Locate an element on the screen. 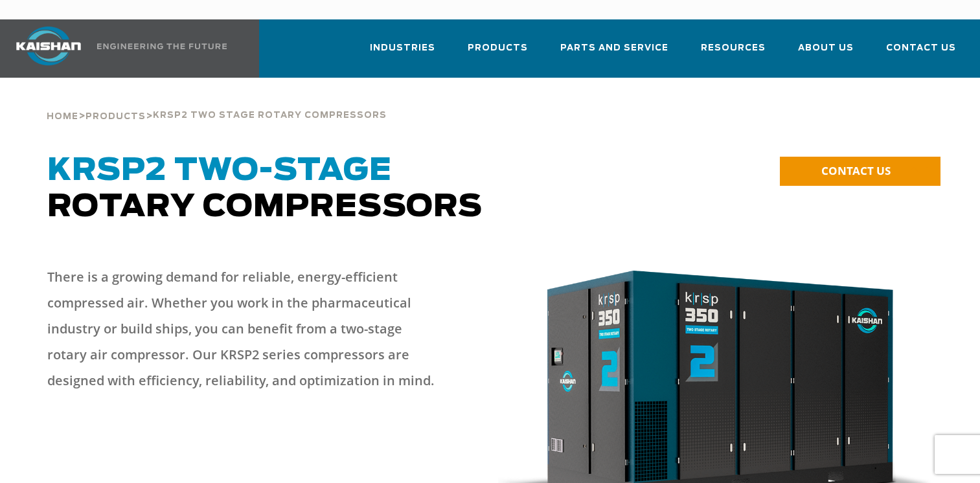  a: CONTACT US is located at coordinates (860, 171).